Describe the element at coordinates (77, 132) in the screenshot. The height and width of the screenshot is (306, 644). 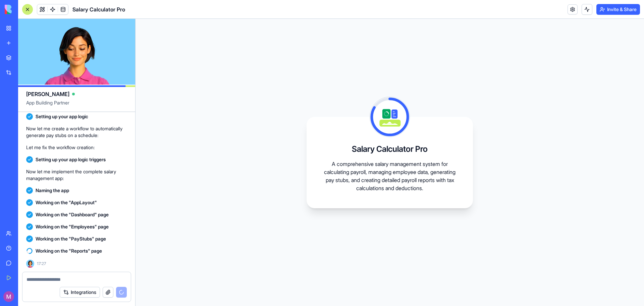
I see `p: Now let me create a workflow to automatically generate pay stubs on a schedule:` at that location.